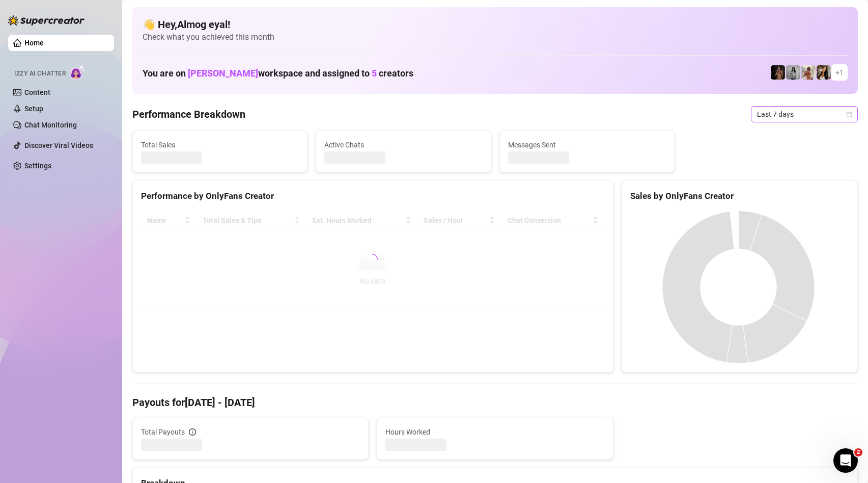  Describe the element at coordinates (740, 195) in the screenshot. I see `div: Sales by OnlyFans Creator` at that location.